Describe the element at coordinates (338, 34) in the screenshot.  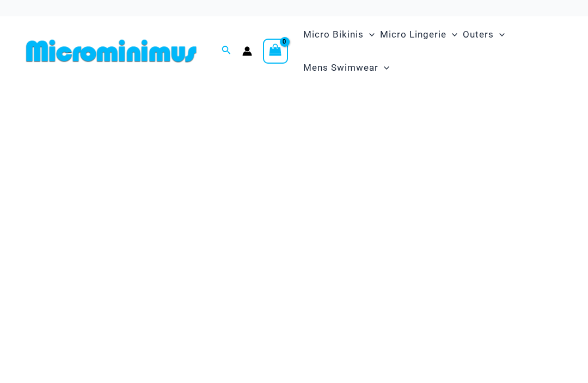
I see `a: Micro BikinisMenu ToggleMenu Toggle` at that location.